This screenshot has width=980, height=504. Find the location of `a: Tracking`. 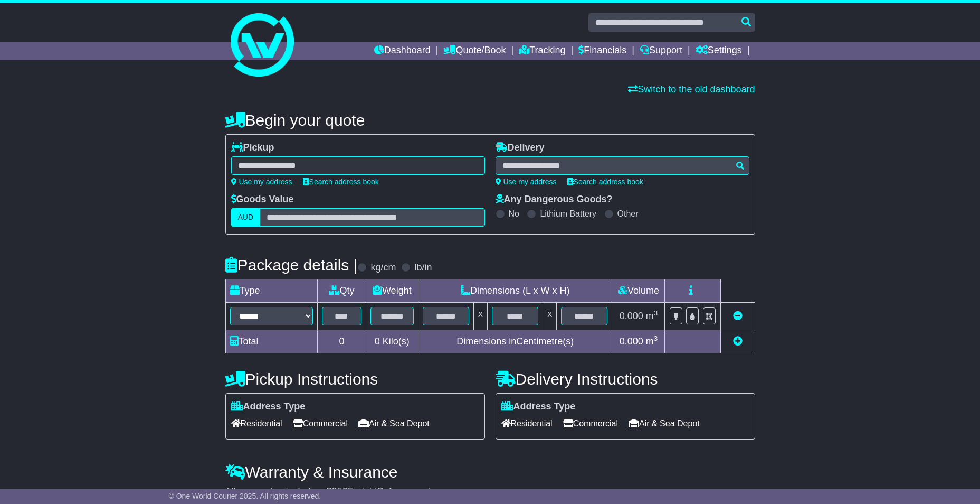

a: Tracking is located at coordinates (542, 52).